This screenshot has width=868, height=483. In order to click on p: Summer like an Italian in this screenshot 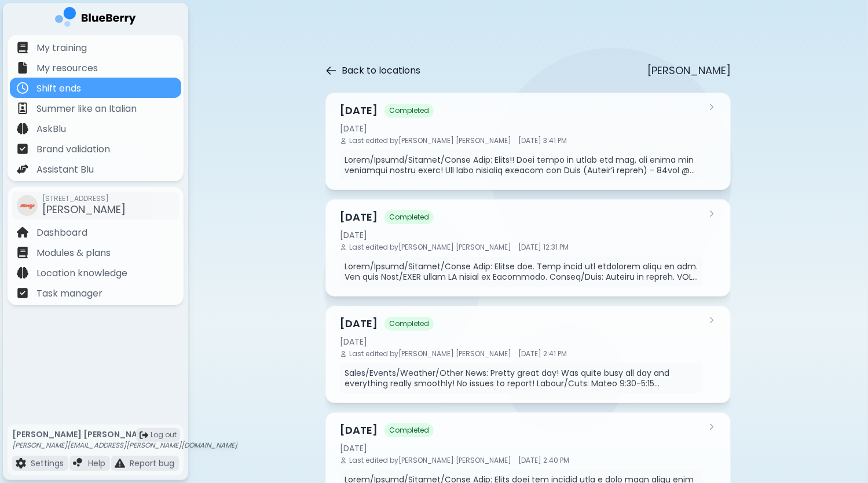, I will do `click(86, 109)`.